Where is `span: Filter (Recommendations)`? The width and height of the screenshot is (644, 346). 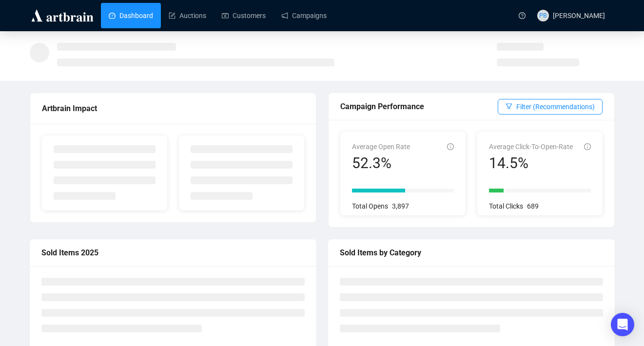
span: Filter (Recommendations) is located at coordinates (555, 107).